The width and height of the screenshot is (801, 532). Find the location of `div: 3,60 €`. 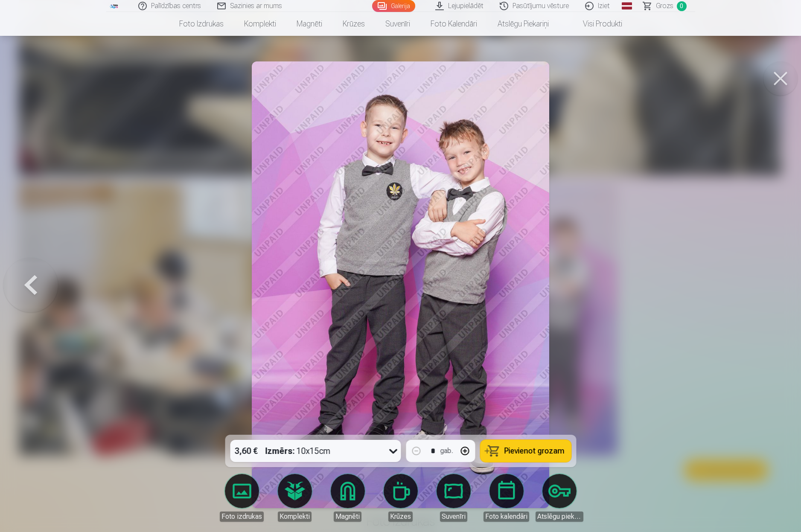

div: 3,60 € is located at coordinates (246, 451).